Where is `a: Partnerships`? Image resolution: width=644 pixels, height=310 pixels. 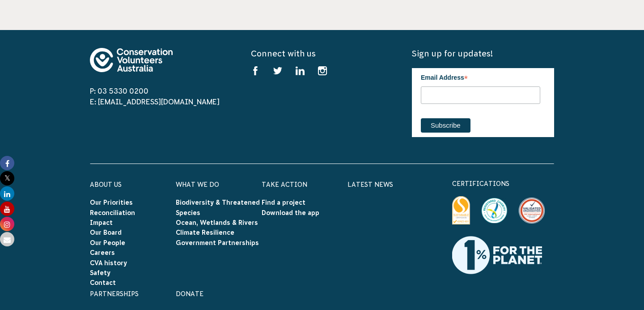
a: Partnerships is located at coordinates (114, 293).